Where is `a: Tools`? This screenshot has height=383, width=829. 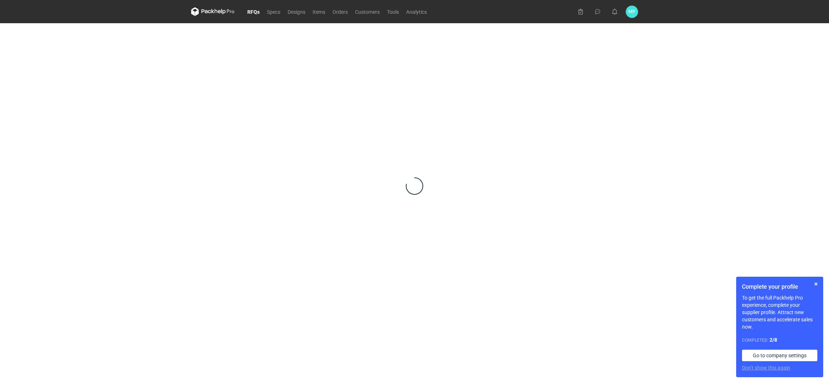
a: Tools is located at coordinates (393, 12).